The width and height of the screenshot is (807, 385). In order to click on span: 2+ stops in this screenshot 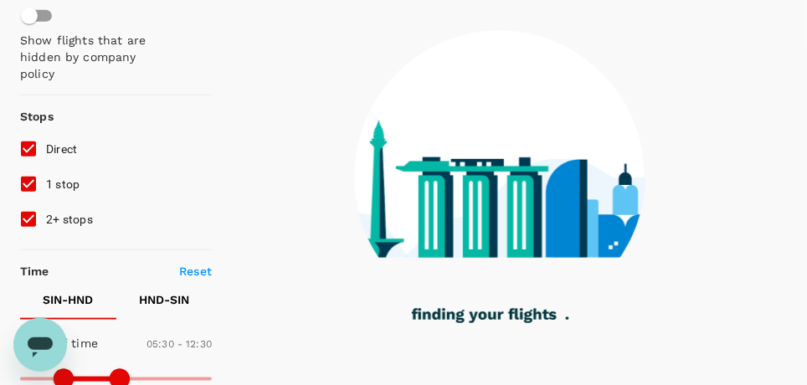, I will do `click(69, 219)`.